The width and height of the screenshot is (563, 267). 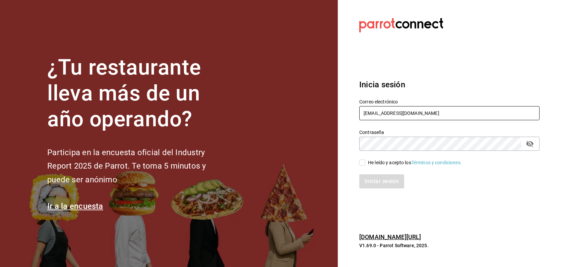 I want to click on h2: Participa en la encuesta oficial del Industry Report 2025 de Parrot. Te toma 5 minutos y puede se..., so click(x=138, y=166).